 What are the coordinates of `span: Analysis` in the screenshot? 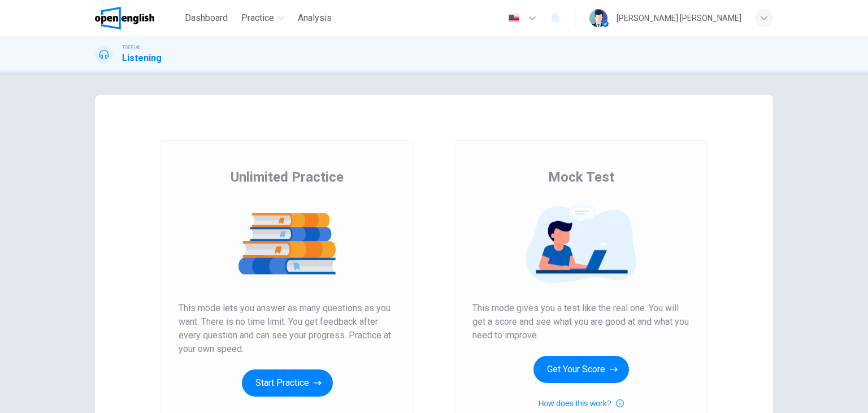 It's located at (315, 18).